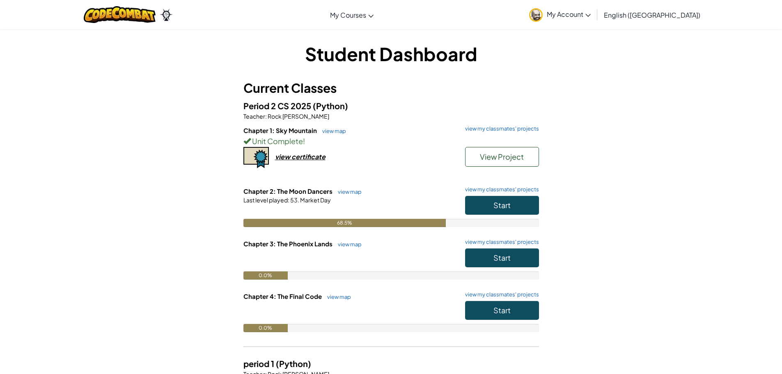 This screenshot has width=782, height=374. What do you see at coordinates (120, 14) in the screenshot?
I see `img: CodeCombat logo` at bounding box center [120, 14].